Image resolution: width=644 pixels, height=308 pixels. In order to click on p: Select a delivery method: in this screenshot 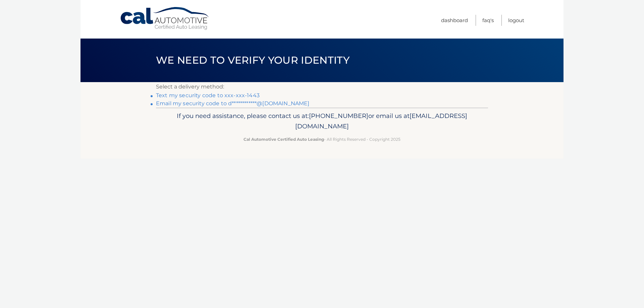, I will do `click(322, 87)`.